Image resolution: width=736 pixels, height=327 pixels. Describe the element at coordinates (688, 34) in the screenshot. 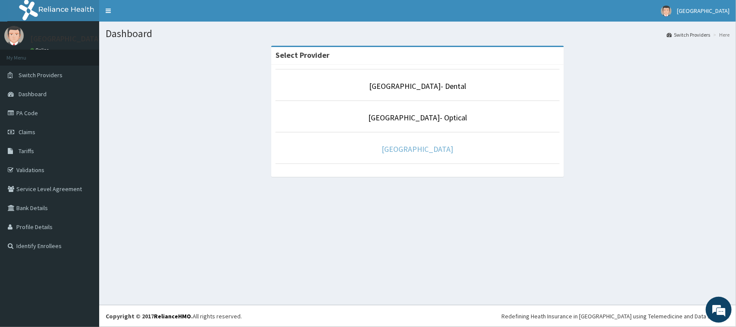

I see `a: Switch Providers` at that location.